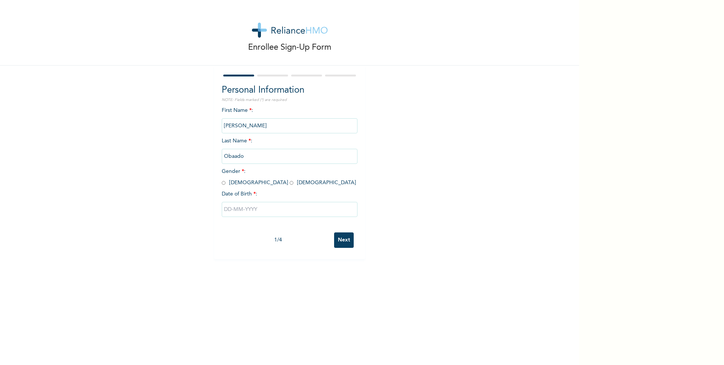 This screenshot has height=365, width=724. What do you see at coordinates (290, 156) in the screenshot?
I see `input: Enter your last name` at bounding box center [290, 156].